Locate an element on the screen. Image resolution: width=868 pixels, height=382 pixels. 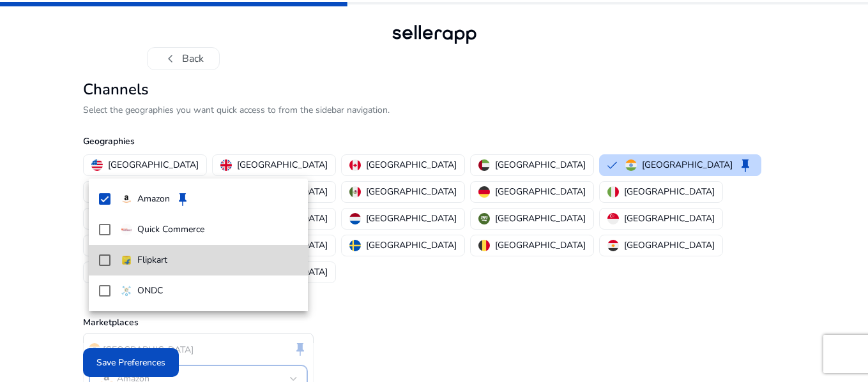
img: quick-commerce.gif is located at coordinates (127, 229).